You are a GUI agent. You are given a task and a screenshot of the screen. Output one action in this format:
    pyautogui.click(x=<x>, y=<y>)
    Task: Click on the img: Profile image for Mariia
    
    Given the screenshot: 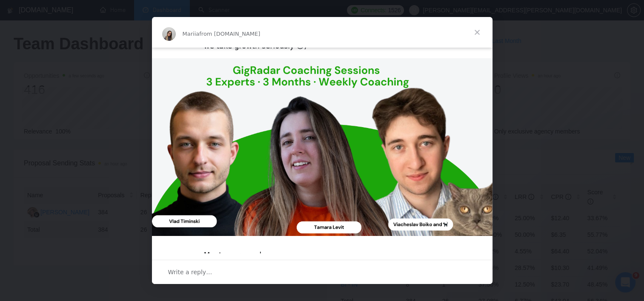 What is the action you would take?
    pyautogui.click(x=169, y=34)
    